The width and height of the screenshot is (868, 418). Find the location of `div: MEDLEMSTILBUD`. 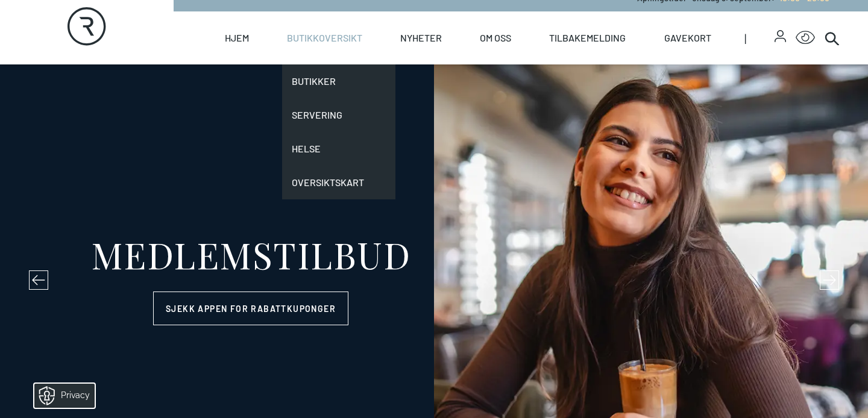

div: MEDLEMSTILBUD is located at coordinates (251, 254).